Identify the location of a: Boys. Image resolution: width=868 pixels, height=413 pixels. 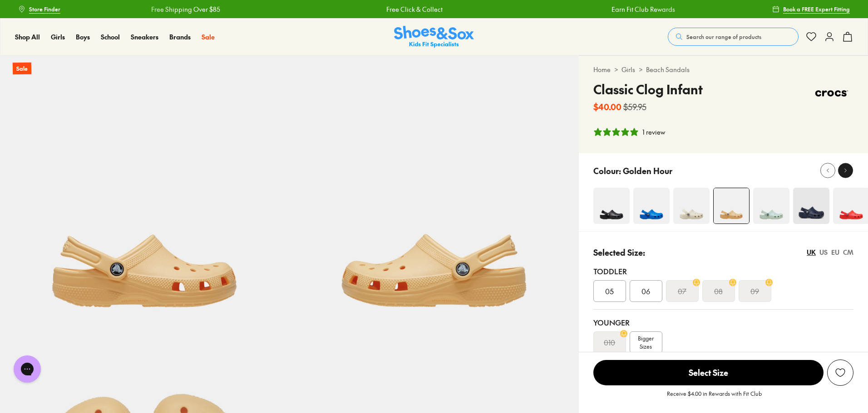
(83, 37).